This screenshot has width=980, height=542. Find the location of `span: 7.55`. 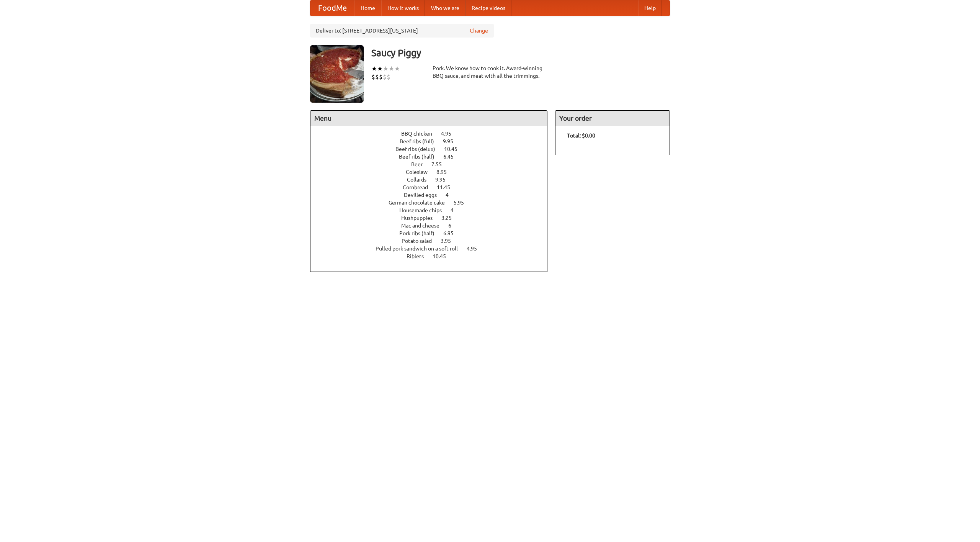

span: 7.55 is located at coordinates (440, 164).